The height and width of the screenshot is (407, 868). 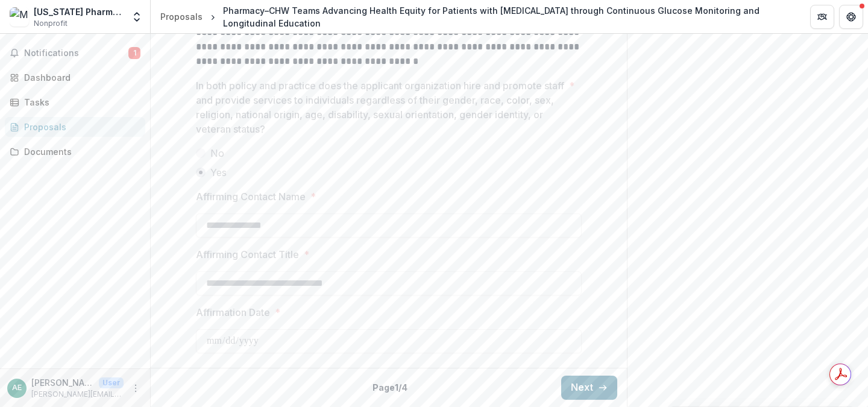 I want to click on a: Tasks, so click(x=74, y=102).